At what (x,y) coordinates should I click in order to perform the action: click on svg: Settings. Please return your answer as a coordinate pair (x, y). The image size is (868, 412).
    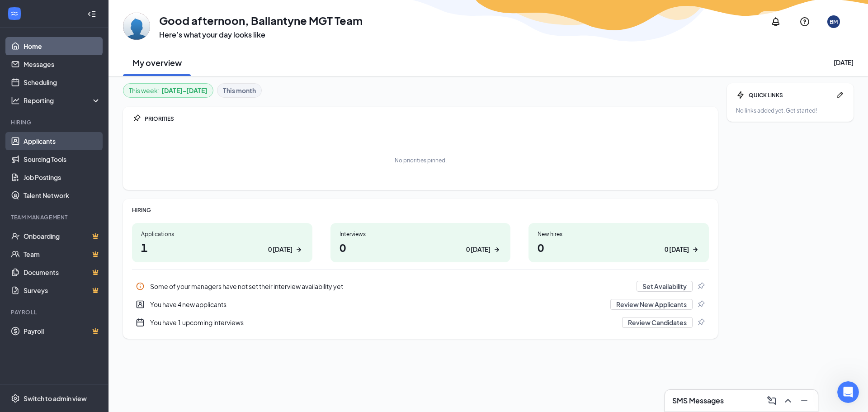
    Looking at the image, I should click on (15, 398).